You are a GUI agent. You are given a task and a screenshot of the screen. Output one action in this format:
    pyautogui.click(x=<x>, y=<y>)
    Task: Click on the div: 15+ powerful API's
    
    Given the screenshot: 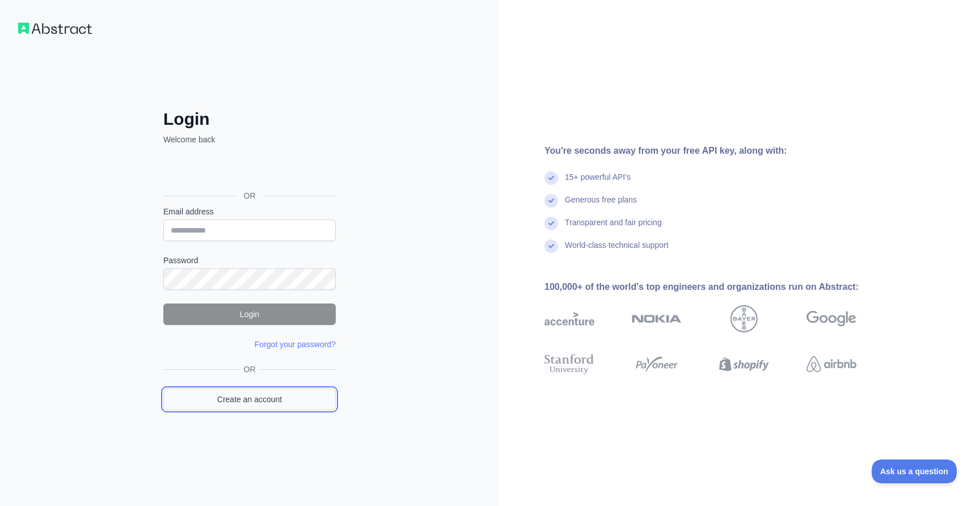 What is the action you would take?
    pyautogui.click(x=598, y=183)
    